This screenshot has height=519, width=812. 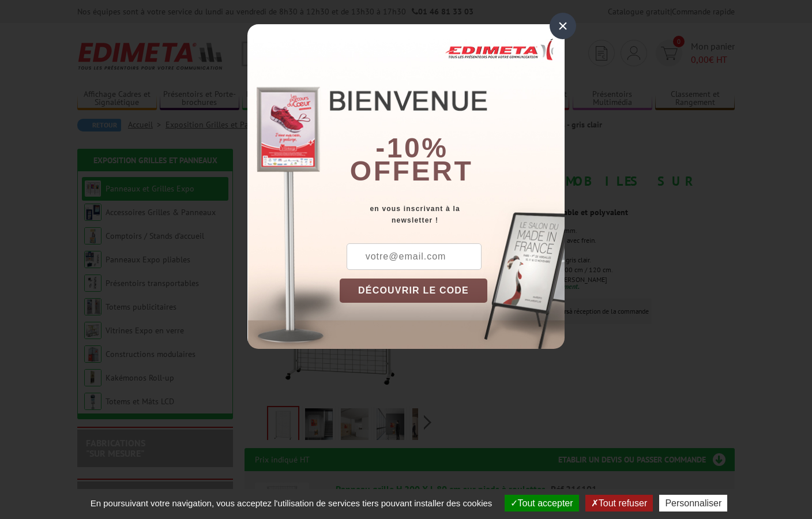 What do you see at coordinates (452, 214) in the screenshot?
I see `div: en vous inscrivant à la newsletter !` at bounding box center [452, 214].